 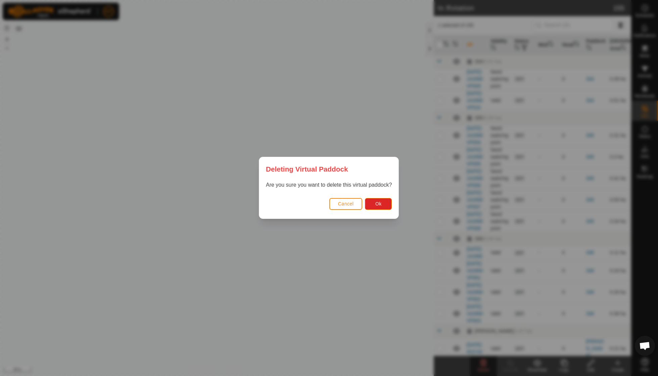 I want to click on button: Cancel, so click(x=346, y=204).